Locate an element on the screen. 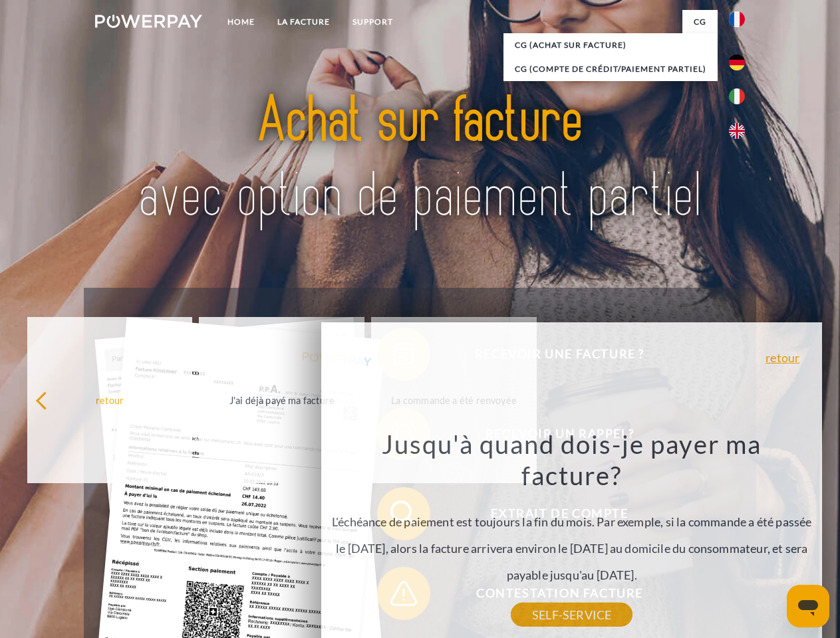 The width and height of the screenshot is (840, 638). img: en is located at coordinates (737, 131).